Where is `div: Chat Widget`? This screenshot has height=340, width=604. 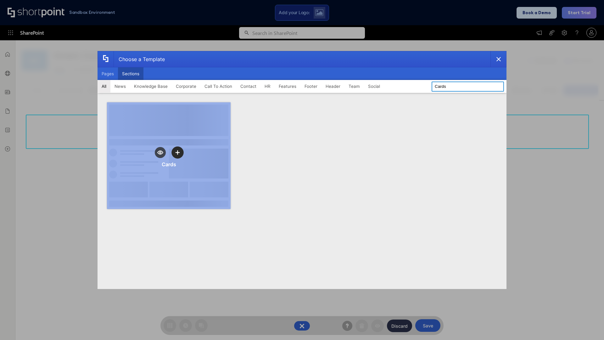 div: Chat Widget is located at coordinates (588, 325).